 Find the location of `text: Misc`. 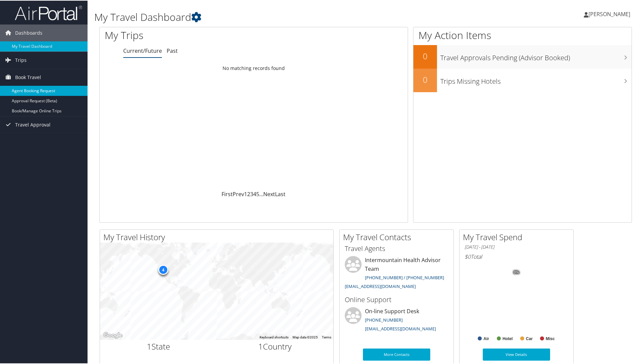

text: Misc is located at coordinates (551, 338).